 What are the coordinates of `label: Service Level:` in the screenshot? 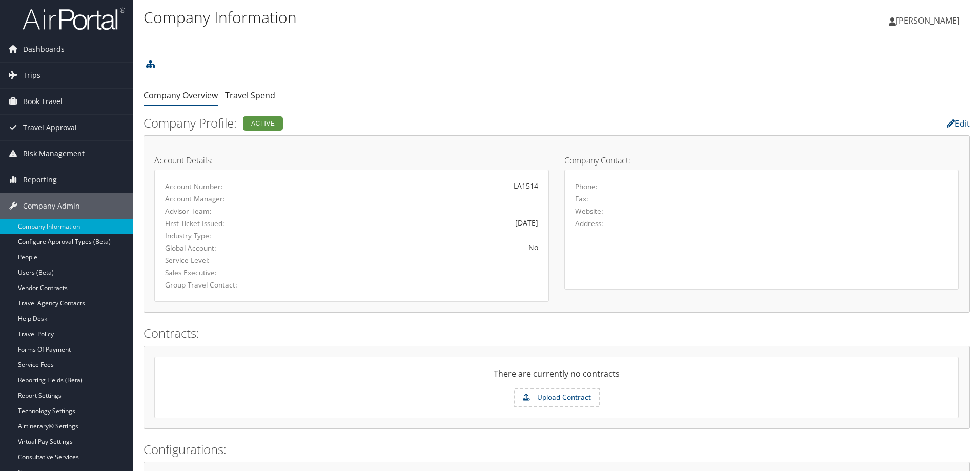 It's located at (222, 260).